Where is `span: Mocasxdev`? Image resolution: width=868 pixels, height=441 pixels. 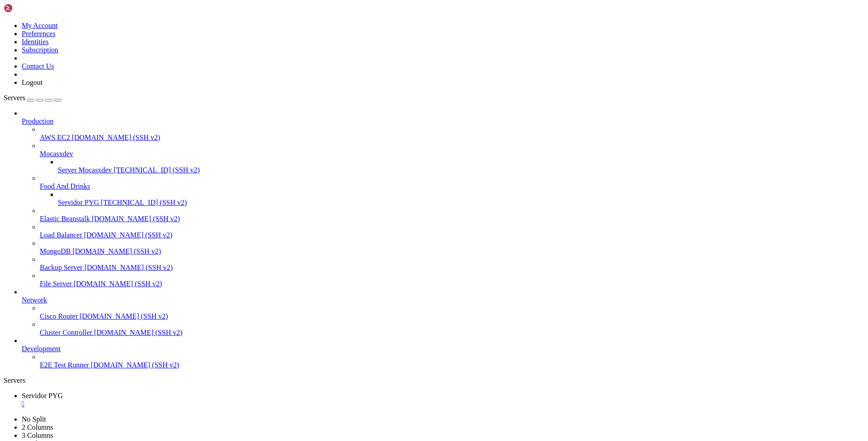 span: Mocasxdev is located at coordinates (56, 153).